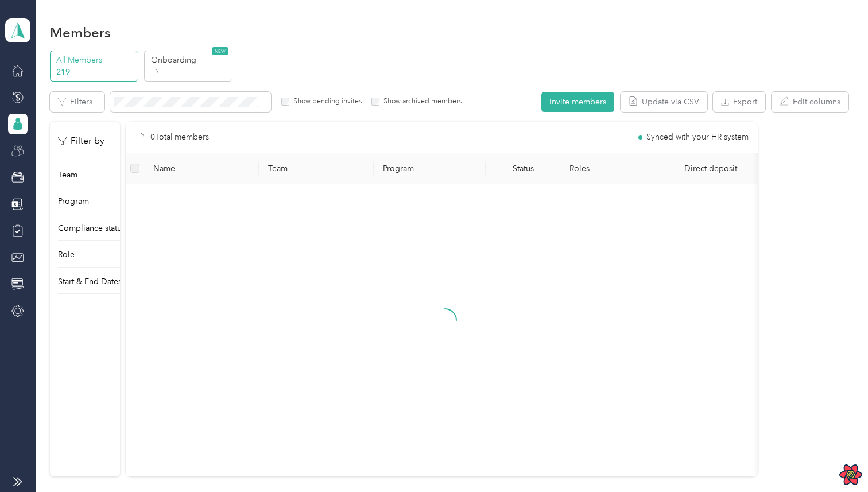  What do you see at coordinates (66, 254) in the screenshot?
I see `p: Role` at bounding box center [66, 254].